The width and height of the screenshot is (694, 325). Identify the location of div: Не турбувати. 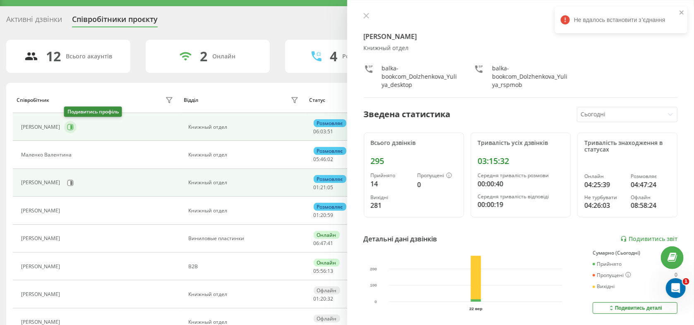
(604, 197).